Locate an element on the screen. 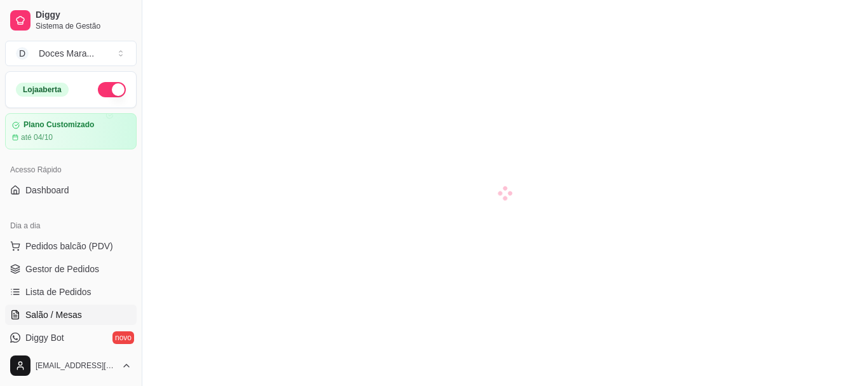 The height and width of the screenshot is (386, 868). button: Select a team is located at coordinates (71, 54).